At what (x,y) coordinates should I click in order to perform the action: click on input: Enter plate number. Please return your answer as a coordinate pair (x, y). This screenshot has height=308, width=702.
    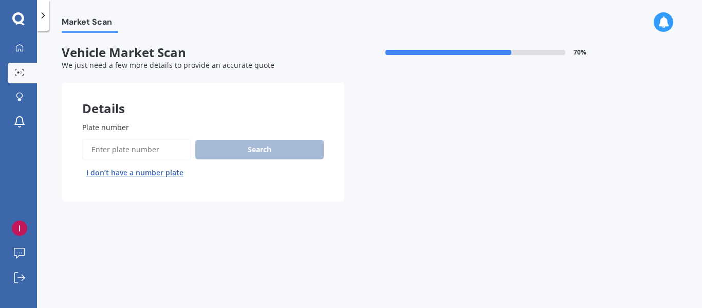
    Looking at the image, I should click on (137, 150).